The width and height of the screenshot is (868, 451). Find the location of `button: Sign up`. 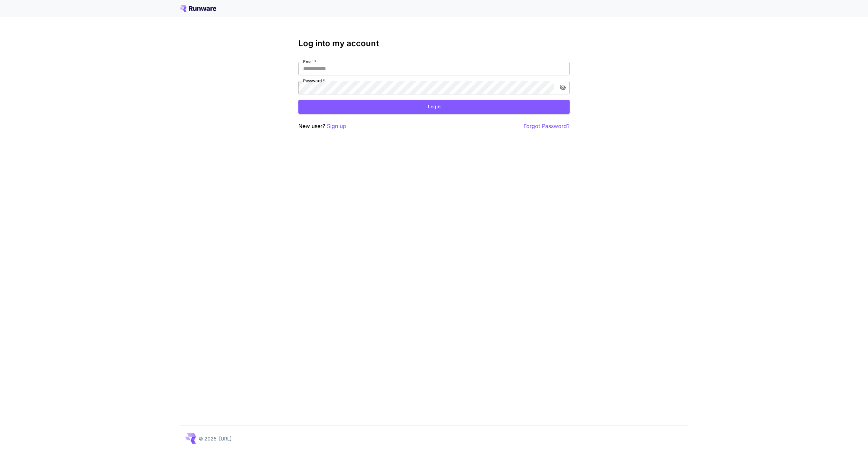

button: Sign up is located at coordinates (336, 126).